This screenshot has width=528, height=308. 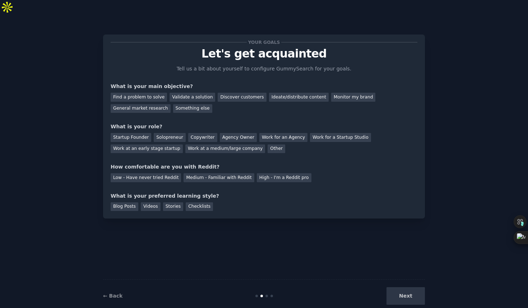 What do you see at coordinates (264, 42) in the screenshot?
I see `span: Your goals` at bounding box center [264, 42].